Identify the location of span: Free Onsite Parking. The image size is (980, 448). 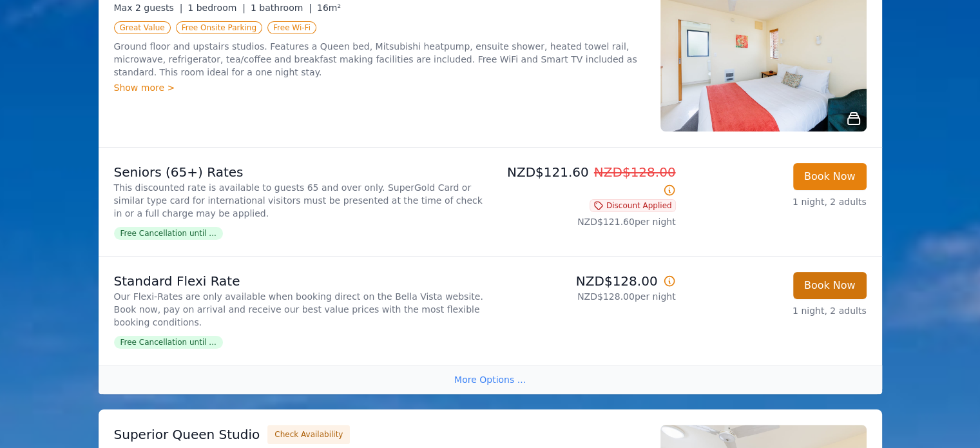
(219, 27).